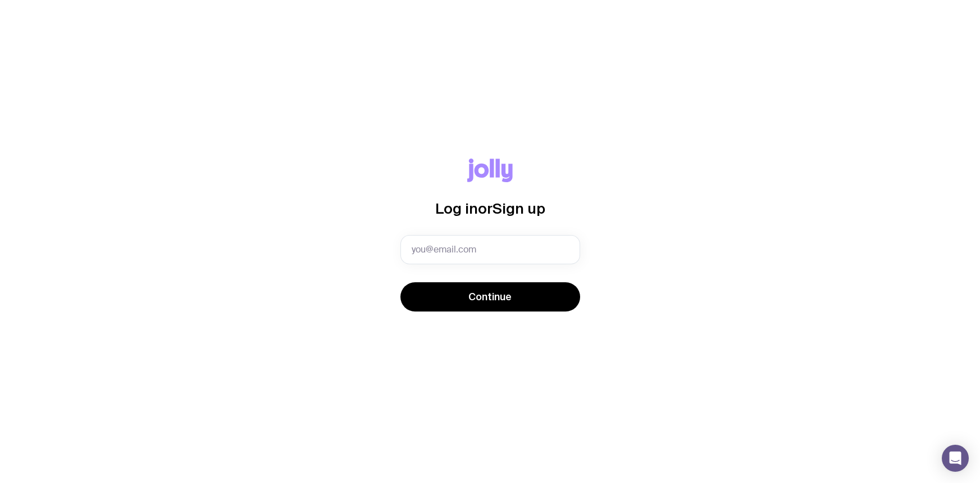 The image size is (980, 483). What do you see at coordinates (457, 208) in the screenshot?
I see `span: Log in` at bounding box center [457, 208].